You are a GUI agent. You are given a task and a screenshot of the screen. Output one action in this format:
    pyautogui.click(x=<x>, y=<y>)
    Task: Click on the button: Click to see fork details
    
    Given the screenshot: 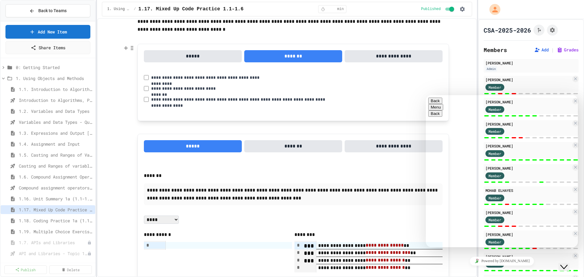 What is the action you would take?
    pyautogui.click(x=539, y=30)
    